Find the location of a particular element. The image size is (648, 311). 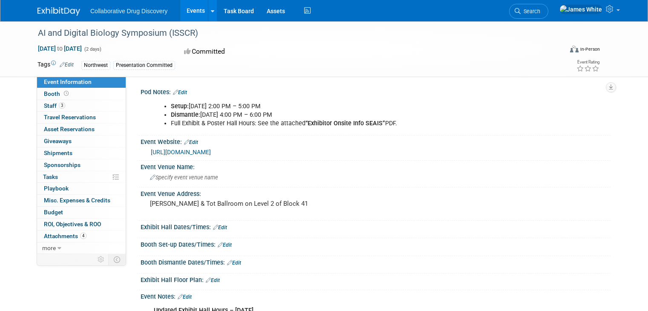

a: ROI, Objectives & ROO is located at coordinates (81, 224).